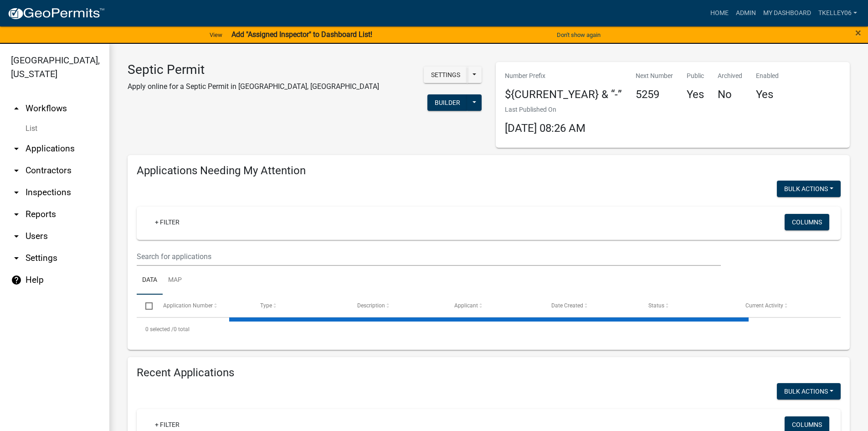 Image resolution: width=868 pixels, height=431 pixels. I want to click on datatable-header-cell: Status, so click(688, 306).